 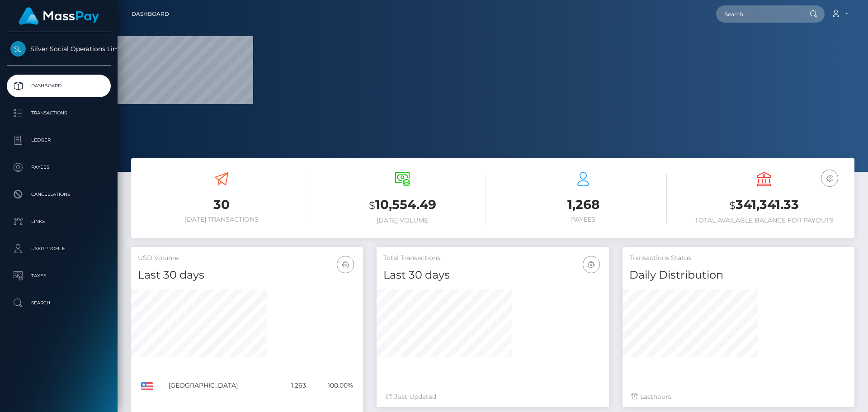 I want to click on a: Payees, so click(x=59, y=167).